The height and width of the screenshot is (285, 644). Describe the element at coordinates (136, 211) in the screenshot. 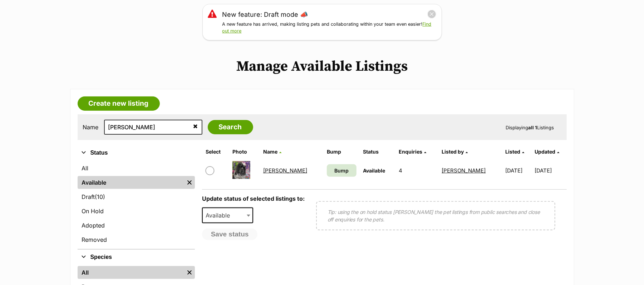

I see `a: On Hold` at that location.